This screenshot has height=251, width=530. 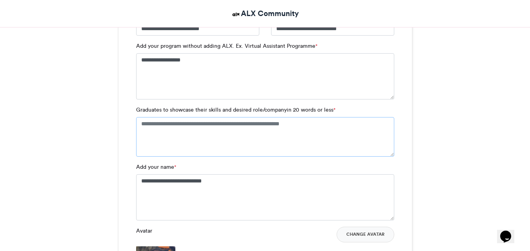 I want to click on img: ALX Community, so click(x=236, y=14).